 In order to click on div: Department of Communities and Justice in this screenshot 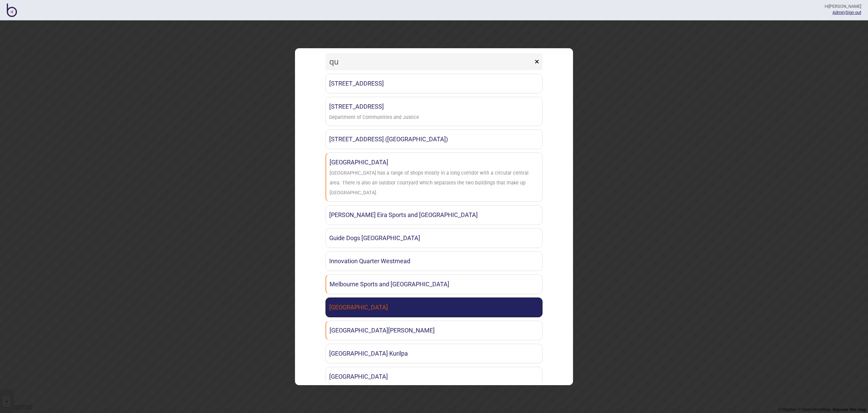, I will do `click(374, 117)`.